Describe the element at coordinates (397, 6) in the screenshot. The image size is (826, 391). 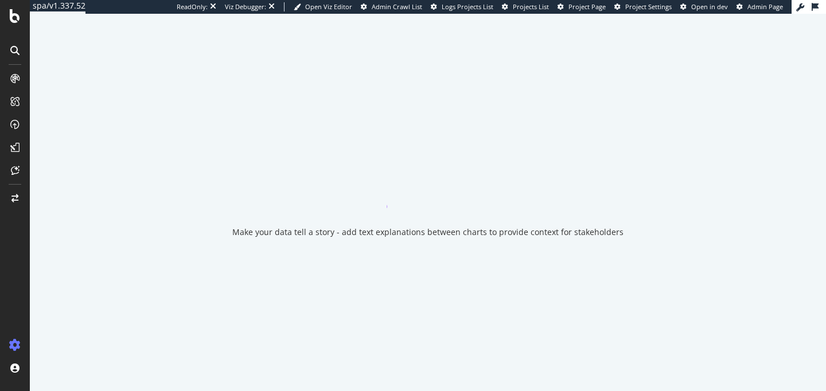
I see `span: Admin Crawl List` at that location.